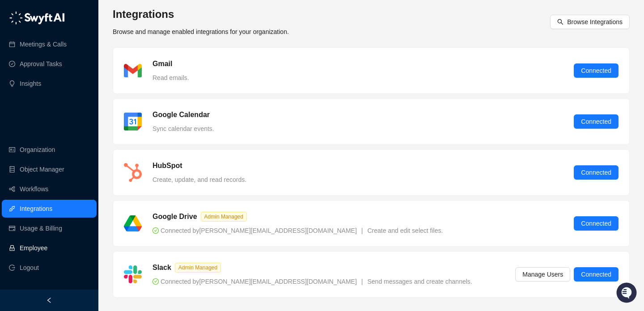  What do you see at coordinates (199, 179) in the screenshot?
I see `span: Create, update, and read records.` at bounding box center [199, 179].